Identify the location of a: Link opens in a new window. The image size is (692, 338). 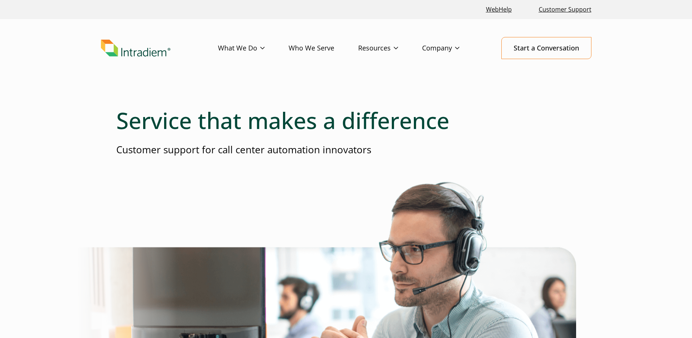
(499, 9).